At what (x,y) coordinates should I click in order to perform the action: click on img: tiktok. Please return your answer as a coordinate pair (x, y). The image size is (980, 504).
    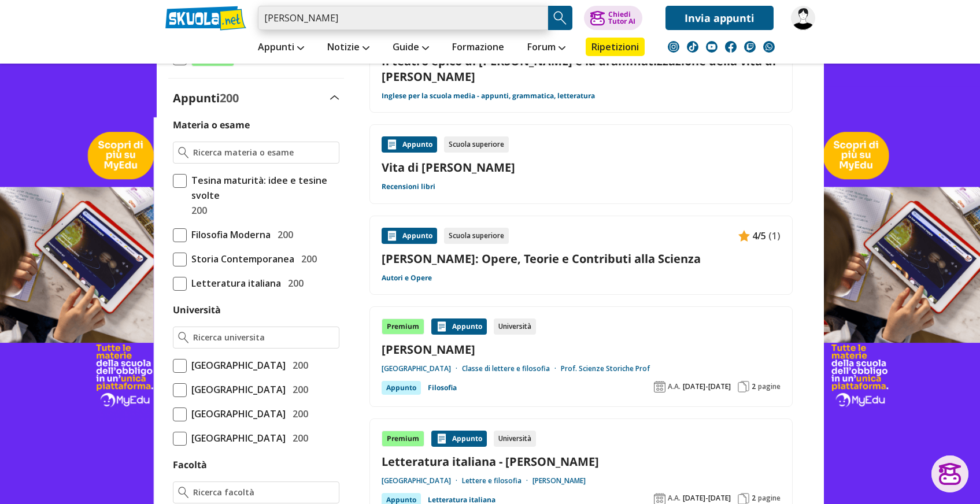
    Looking at the image, I should click on (693, 47).